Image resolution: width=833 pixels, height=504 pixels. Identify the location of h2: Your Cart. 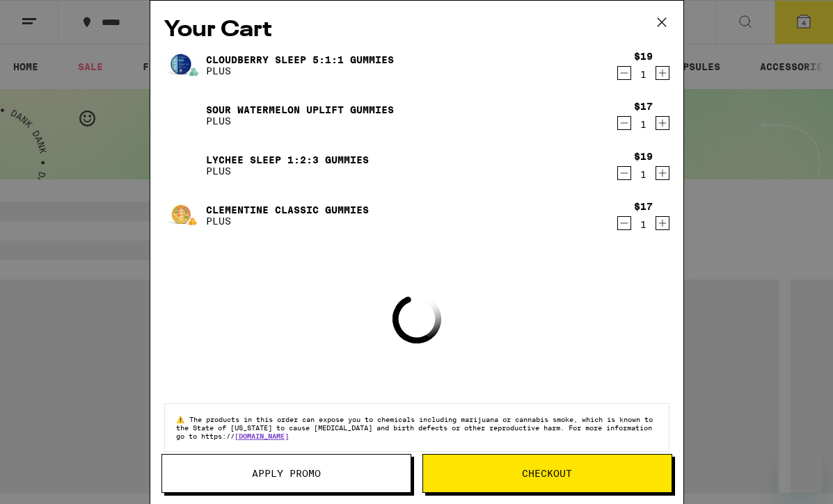
(417, 29).